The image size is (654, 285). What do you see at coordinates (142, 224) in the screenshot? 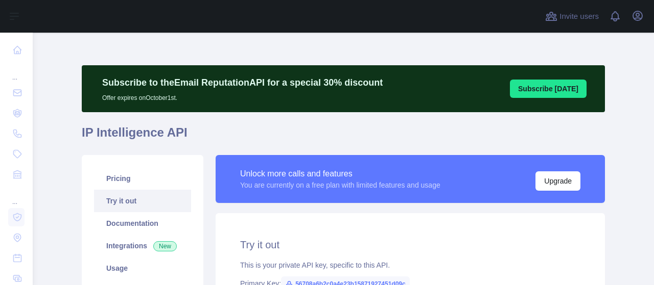
I see `a: Documentation` at bounding box center [142, 224].